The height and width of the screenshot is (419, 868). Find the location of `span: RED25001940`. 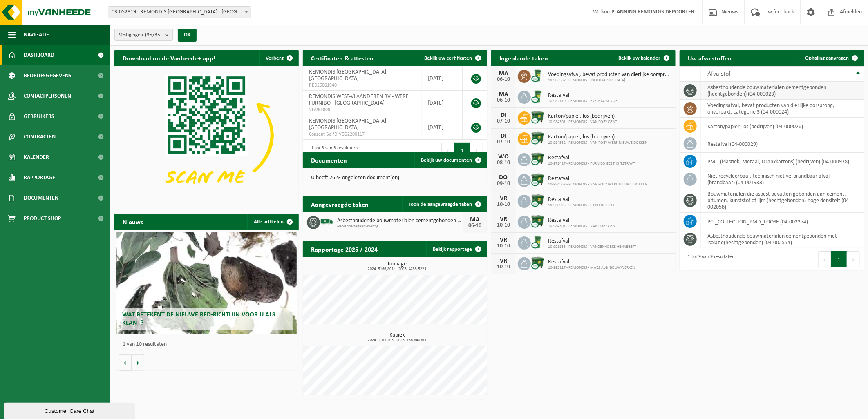

span: RED25001940 is located at coordinates (362, 85).